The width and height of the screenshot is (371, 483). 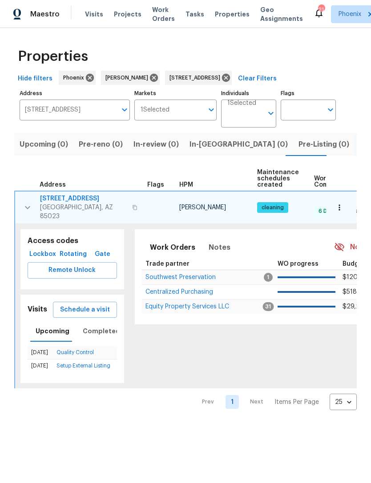 I want to click on span: Pre-Listing (0), so click(x=324, y=145).